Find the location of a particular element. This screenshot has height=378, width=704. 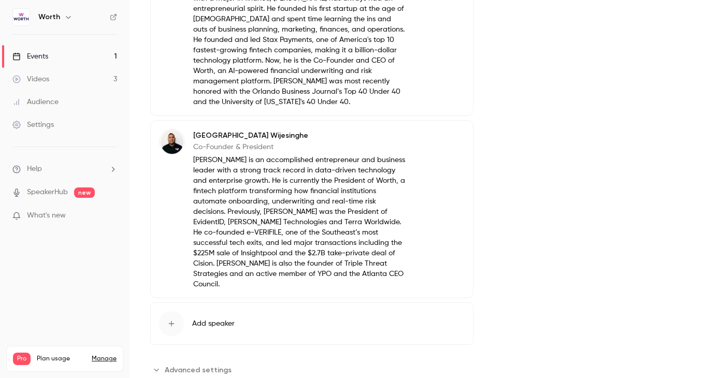

img: Worth is located at coordinates (21, 17).